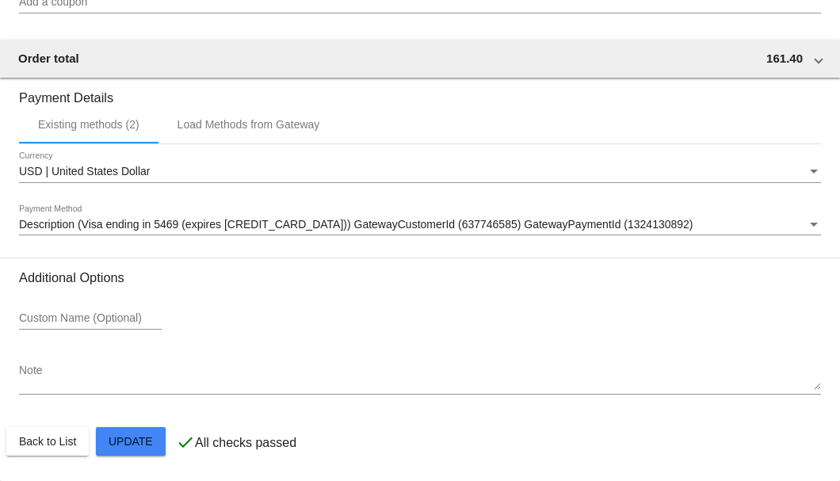 The height and width of the screenshot is (481, 840). Describe the element at coordinates (89, 124) in the screenshot. I see `div: Existing methods (2)` at that location.